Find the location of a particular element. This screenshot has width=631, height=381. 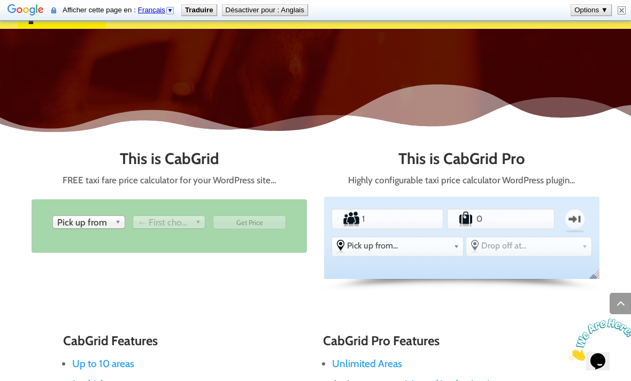

img: Google Traduction is located at coordinates (26, 11).